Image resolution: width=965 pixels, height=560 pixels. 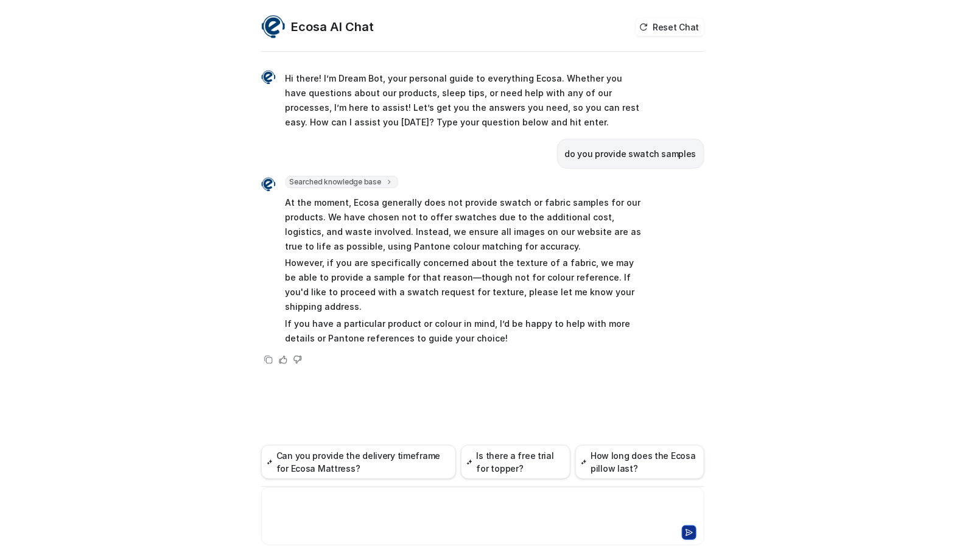 What do you see at coordinates (515, 462) in the screenshot?
I see `button: Is there a free trial for topper?` at bounding box center [515, 462].